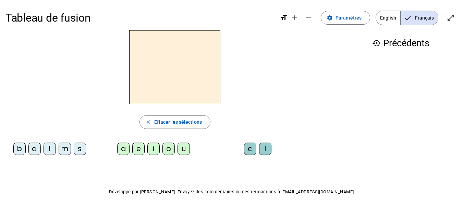  Describe the element at coordinates (65, 149) in the screenshot. I see `div: m` at that location.